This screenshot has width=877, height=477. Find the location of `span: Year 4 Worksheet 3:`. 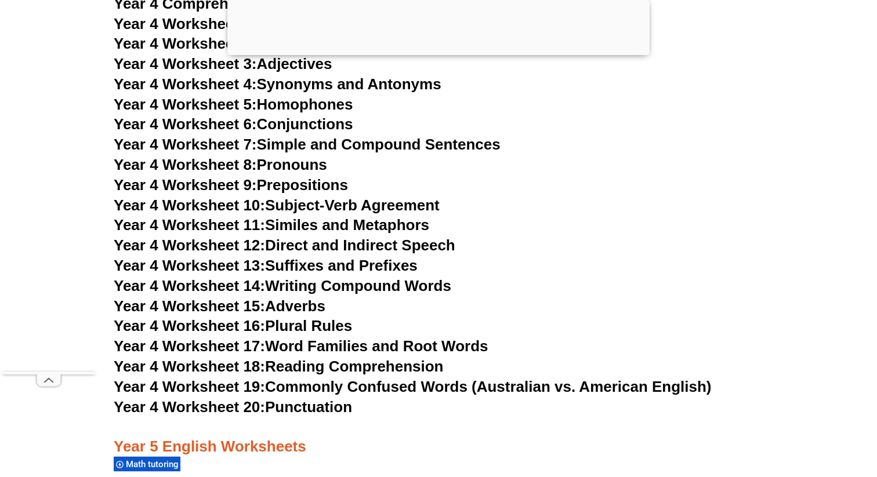

span: Year 4 Worksheet 3: is located at coordinates (185, 64).